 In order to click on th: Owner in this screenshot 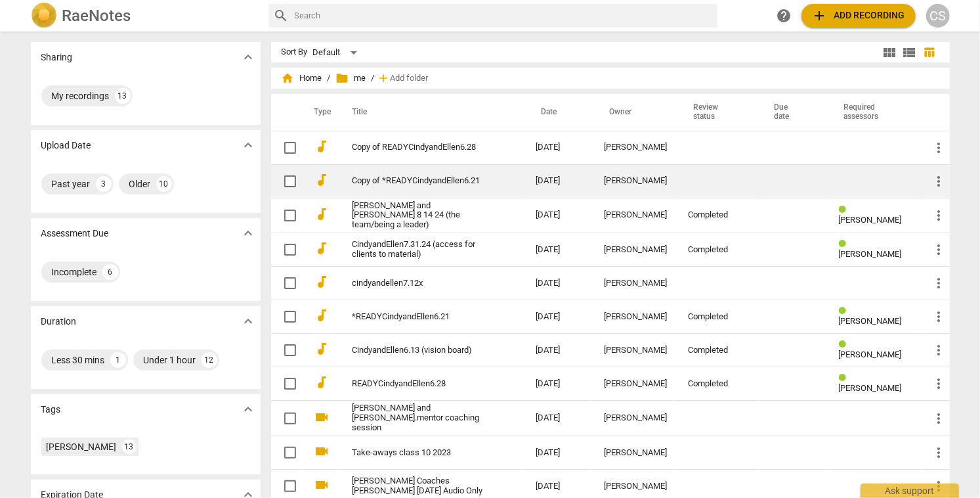, I will do `click(635, 112)`.